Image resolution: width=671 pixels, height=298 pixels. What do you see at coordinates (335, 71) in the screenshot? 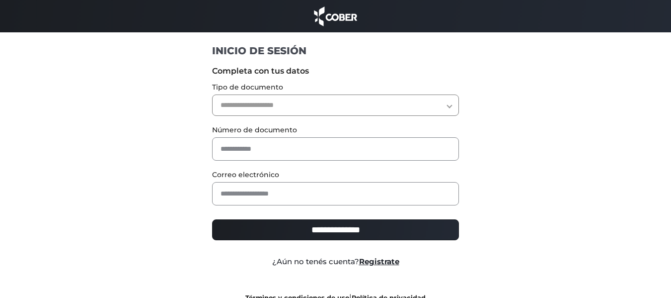
I see `label: Completa con tus datos` at bounding box center [335, 71].